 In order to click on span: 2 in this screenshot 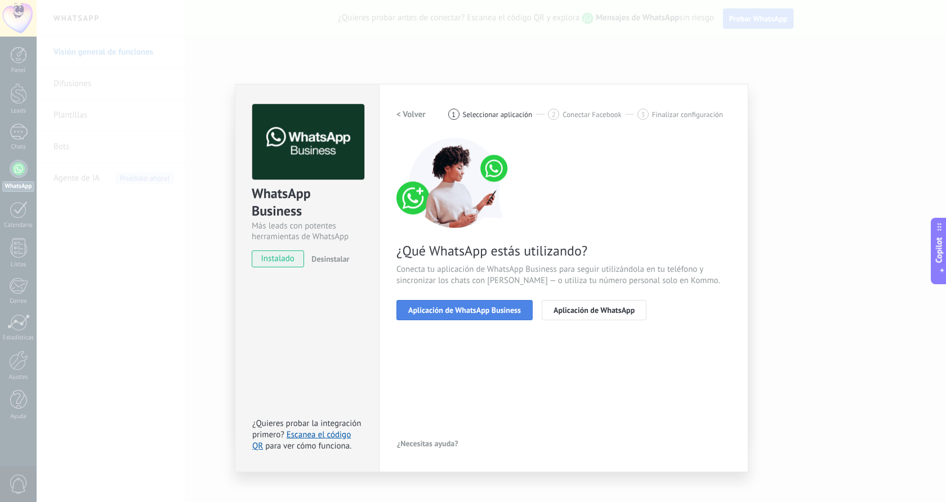, I will do `click(553, 114)`.